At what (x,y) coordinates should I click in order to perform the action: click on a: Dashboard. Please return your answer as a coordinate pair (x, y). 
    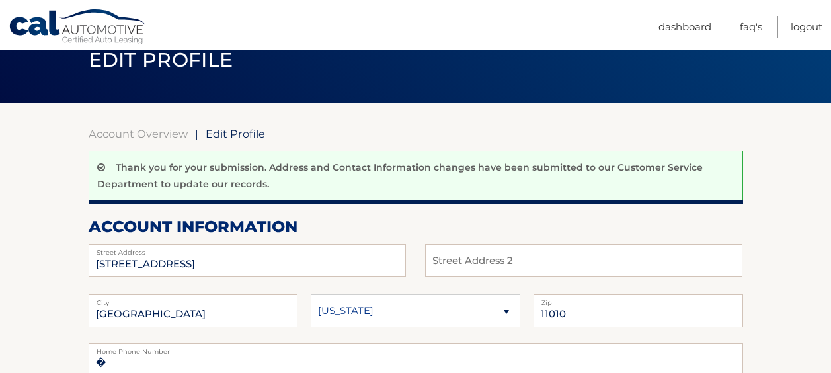
    Looking at the image, I should click on (685, 26).